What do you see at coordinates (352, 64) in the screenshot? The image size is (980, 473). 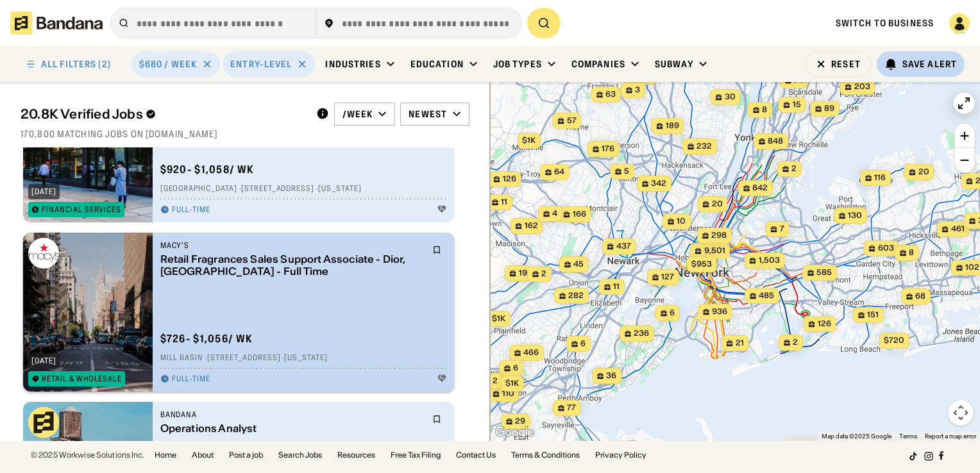 I see `div: Industries` at bounding box center [352, 64].